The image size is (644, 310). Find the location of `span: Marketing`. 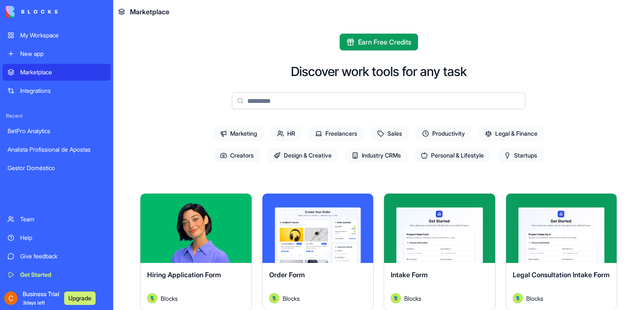

span: Marketing is located at coordinates (239, 134).